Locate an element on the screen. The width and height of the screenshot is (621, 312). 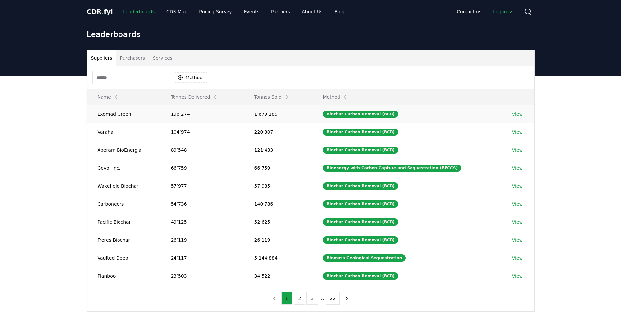
a: Pricing Survey is located at coordinates (215, 12).